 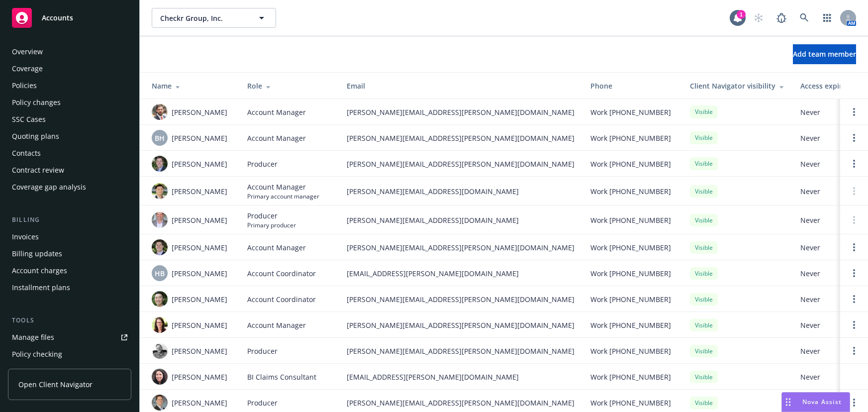 I want to click on a: Accounts, so click(x=69, y=18).